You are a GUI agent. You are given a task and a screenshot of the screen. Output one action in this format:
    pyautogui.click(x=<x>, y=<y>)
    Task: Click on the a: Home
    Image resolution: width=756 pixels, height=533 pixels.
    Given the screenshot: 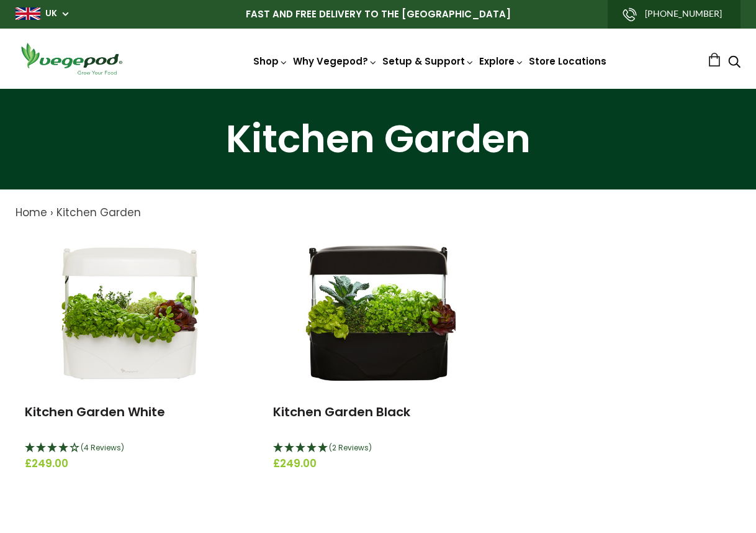 What is the action you would take?
    pyautogui.click(x=31, y=213)
    